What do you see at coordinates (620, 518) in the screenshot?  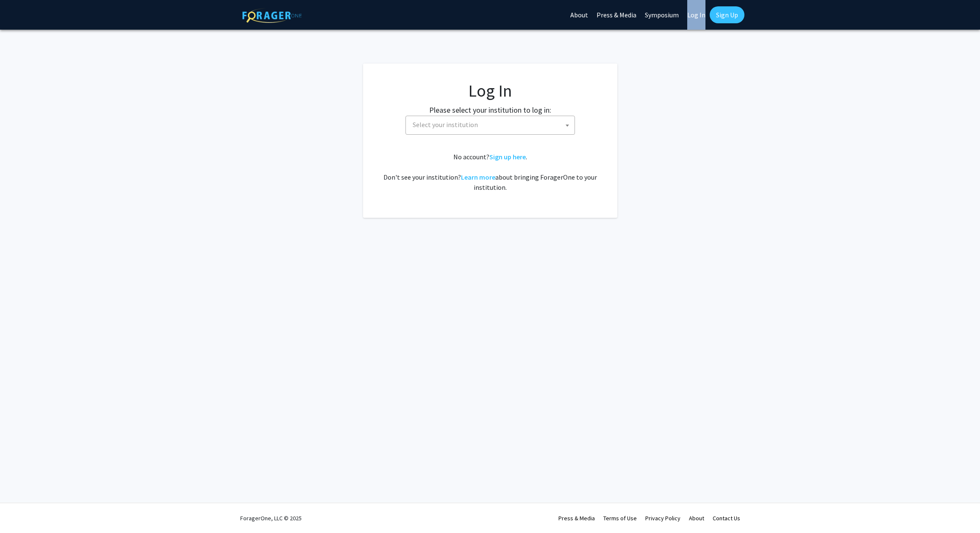 I see `a: Terms of Use` at bounding box center [620, 518].